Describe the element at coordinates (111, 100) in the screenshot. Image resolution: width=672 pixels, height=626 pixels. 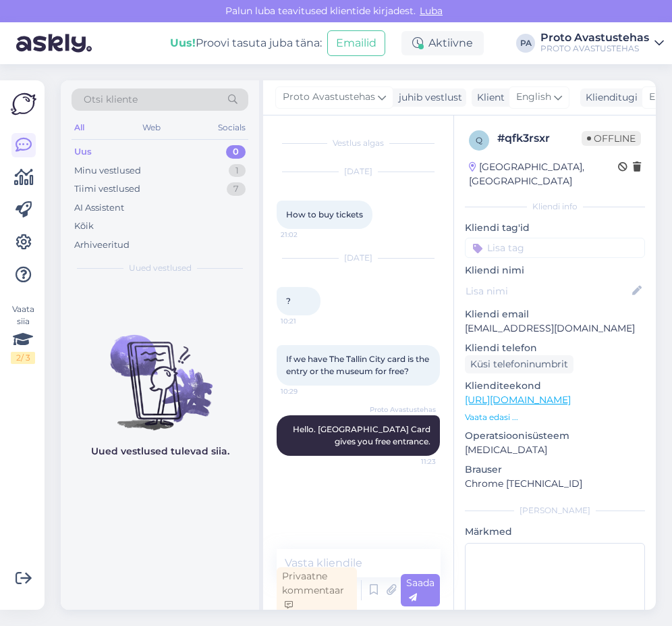
I see `span: Otsi kliente` at that location.